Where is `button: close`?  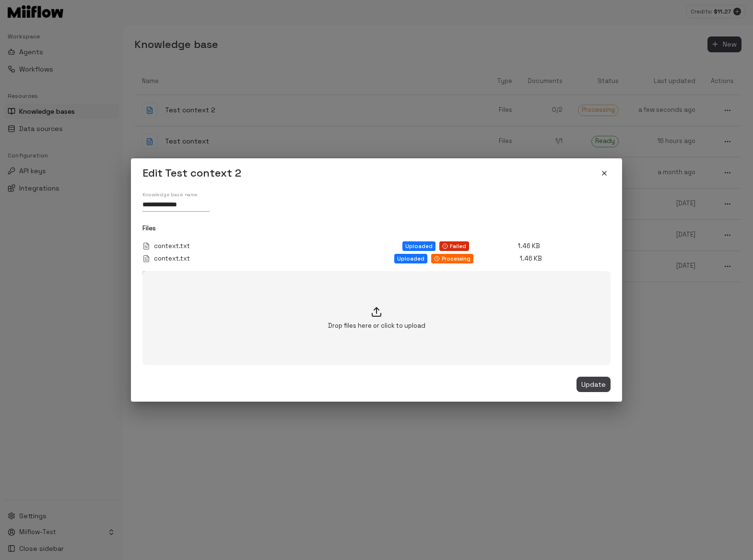
button: close is located at coordinates (604, 173).